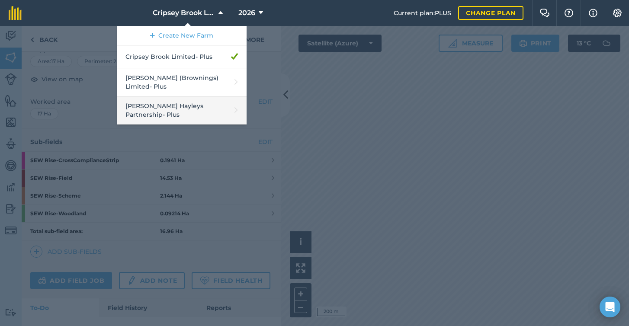 The image size is (629, 326). I want to click on span: Current plan : PLUS, so click(422, 13).